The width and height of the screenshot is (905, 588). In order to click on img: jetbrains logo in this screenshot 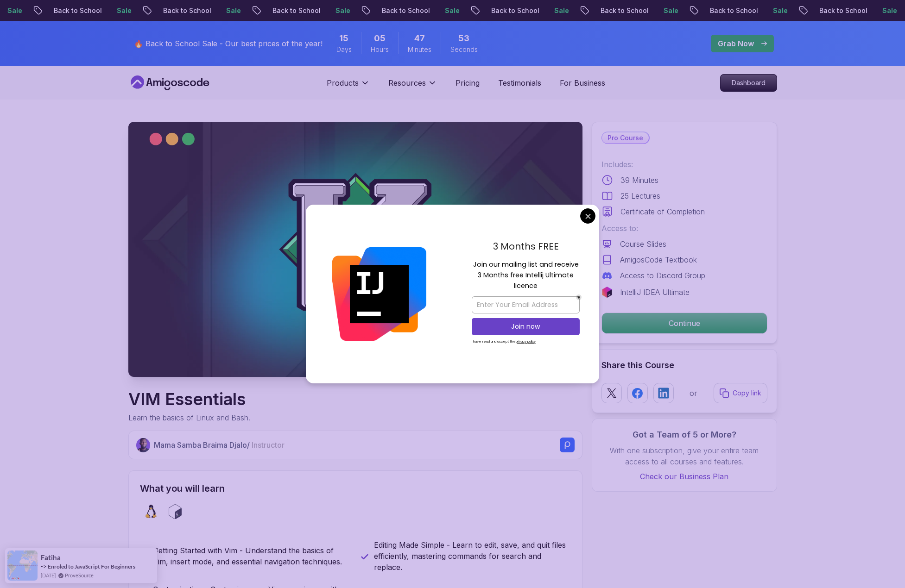, I will do `click(607, 292)`.